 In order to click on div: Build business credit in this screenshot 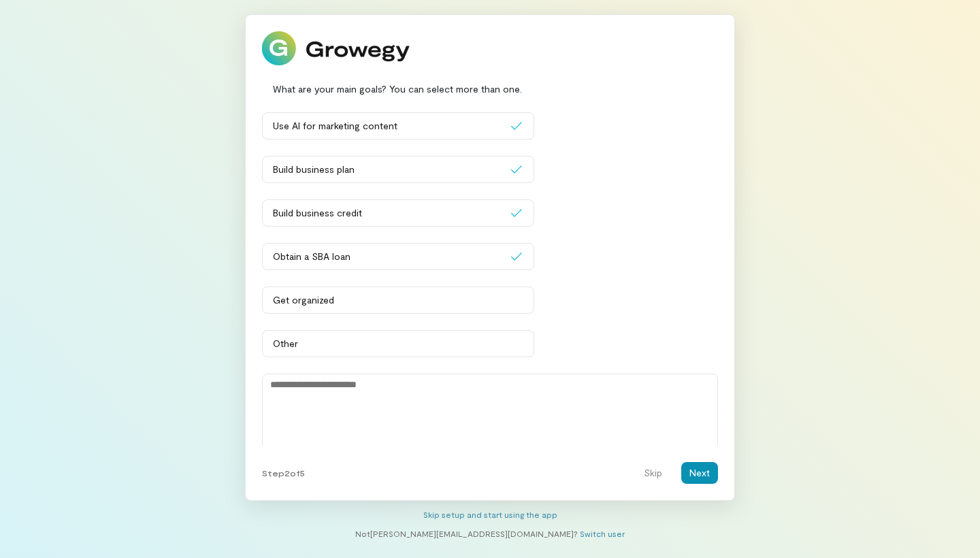, I will do `click(392, 213)`.